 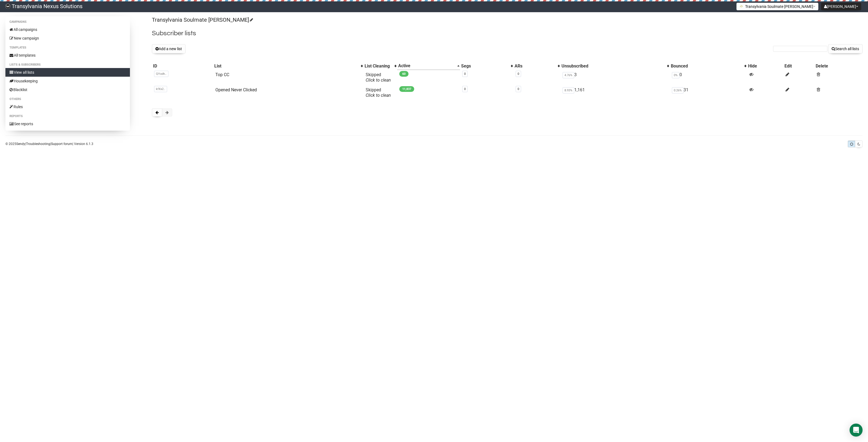 I want to click on th: Bounced: No sort applied, activate to apply an ascending sort, so click(x=708, y=65).